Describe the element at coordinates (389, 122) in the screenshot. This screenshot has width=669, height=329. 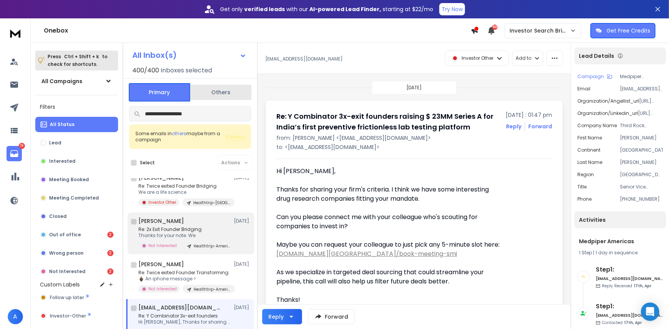
I see `h1: Re: Y Combinator 3x-exit founders raising $ 23MM Series A for India’s first preventive frictionle...` at that location.